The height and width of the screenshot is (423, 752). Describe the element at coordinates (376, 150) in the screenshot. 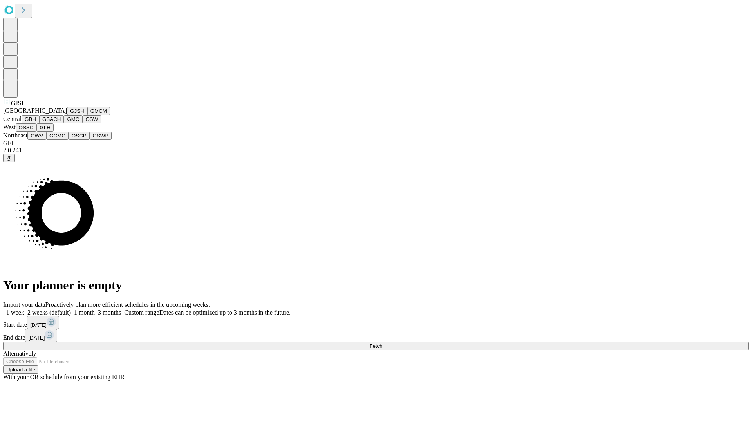

I see `div: 2.0.241` at that location.